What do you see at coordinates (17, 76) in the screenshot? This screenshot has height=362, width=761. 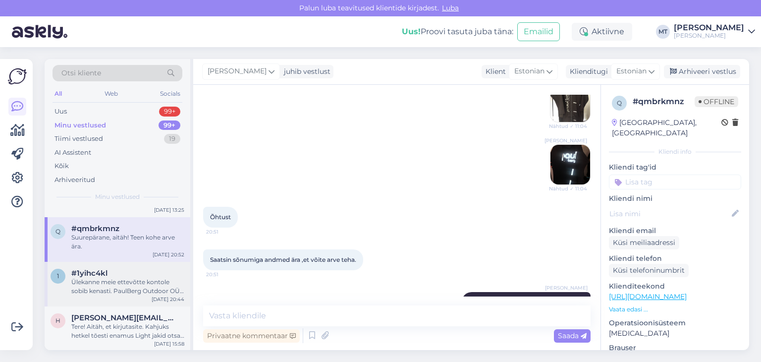 I see `img: Askly Logo` at bounding box center [17, 76].